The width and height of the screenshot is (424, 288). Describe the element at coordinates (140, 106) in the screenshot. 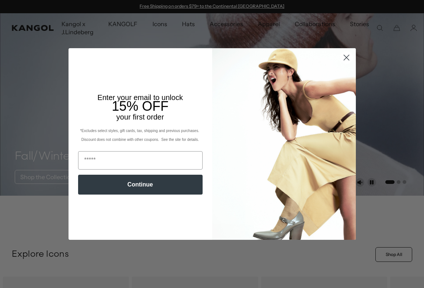

I see `span: 15% OFF` at that location.